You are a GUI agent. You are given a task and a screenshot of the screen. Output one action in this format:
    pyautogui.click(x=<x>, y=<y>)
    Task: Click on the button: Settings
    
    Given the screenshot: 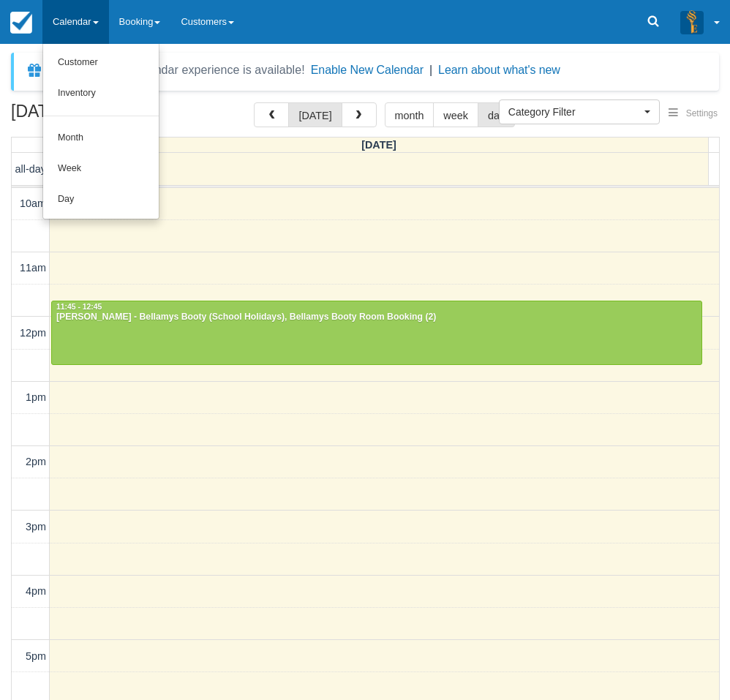 What is the action you would take?
    pyautogui.click(x=692, y=113)
    